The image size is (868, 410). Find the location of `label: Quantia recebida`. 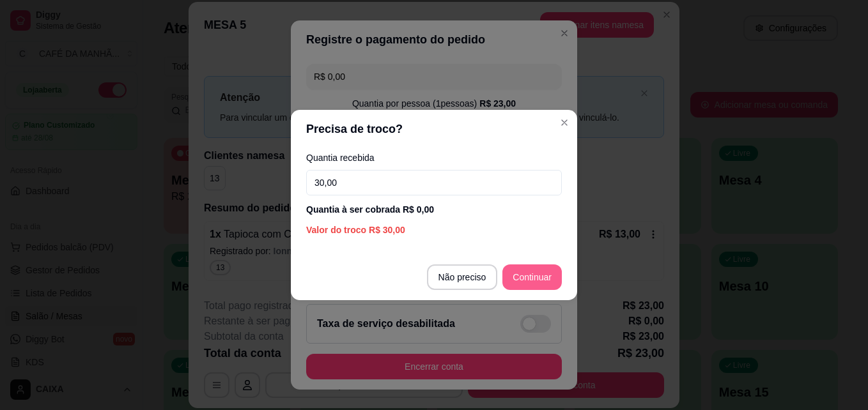

label: Quantia recebida is located at coordinates (434, 157).